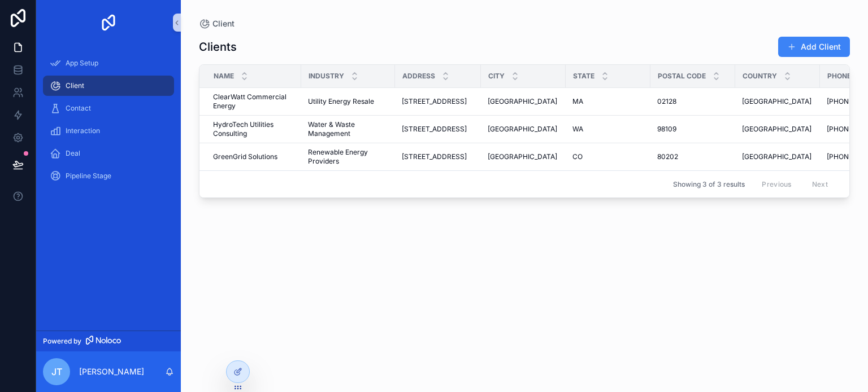  Describe the element at coordinates (78, 108) in the screenshot. I see `span: Contact` at that location.